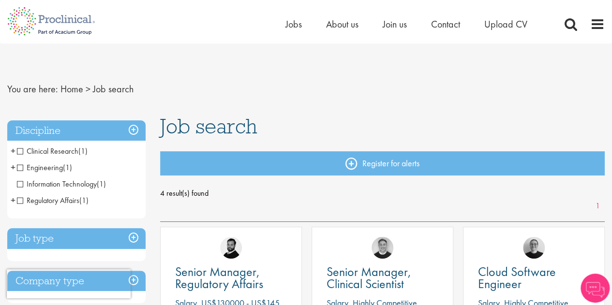 The image size is (612, 305). I want to click on a: 1, so click(597, 206).